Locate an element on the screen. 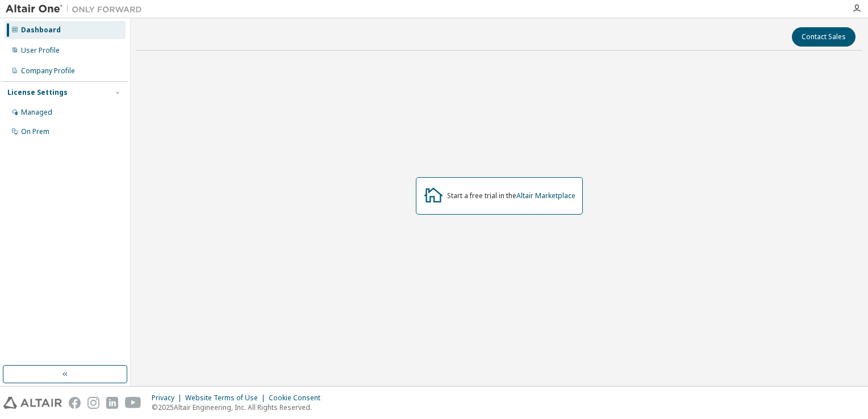 This screenshot has width=868, height=419. div: Cookie Consent is located at coordinates (298, 398).